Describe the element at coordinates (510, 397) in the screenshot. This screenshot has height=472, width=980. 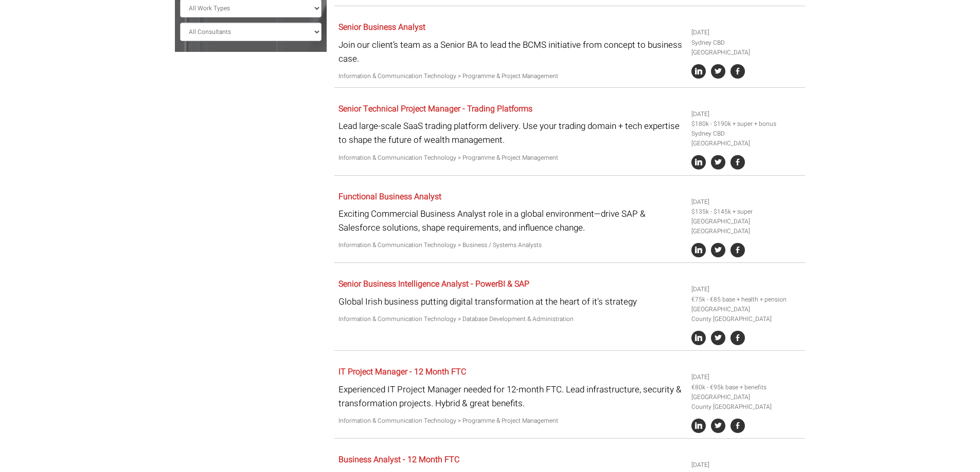
I see `p: Experienced IT Project Manager needed for 12-month FTC. Lead infrastructure, security & transform...` at that location.